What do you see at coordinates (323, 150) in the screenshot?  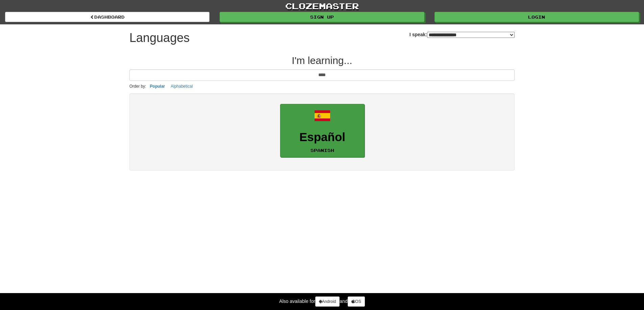 I see `small: Spanish` at bounding box center [323, 150].